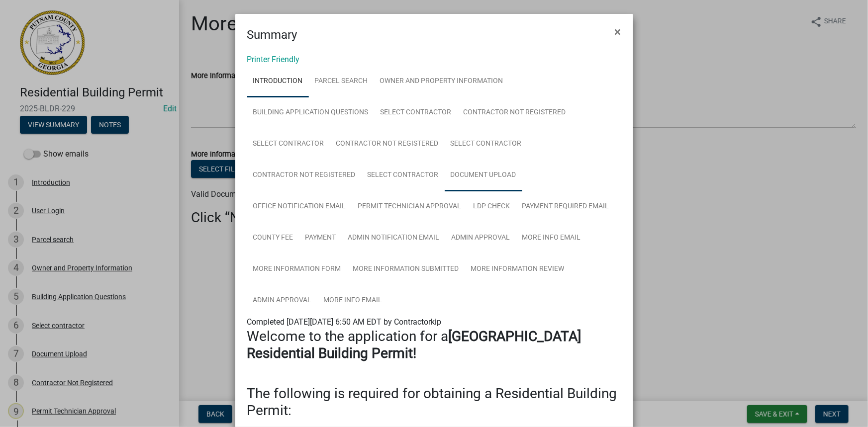  What do you see at coordinates (434, 345) in the screenshot?
I see `h3: Welcome to the application for a` at bounding box center [434, 345].